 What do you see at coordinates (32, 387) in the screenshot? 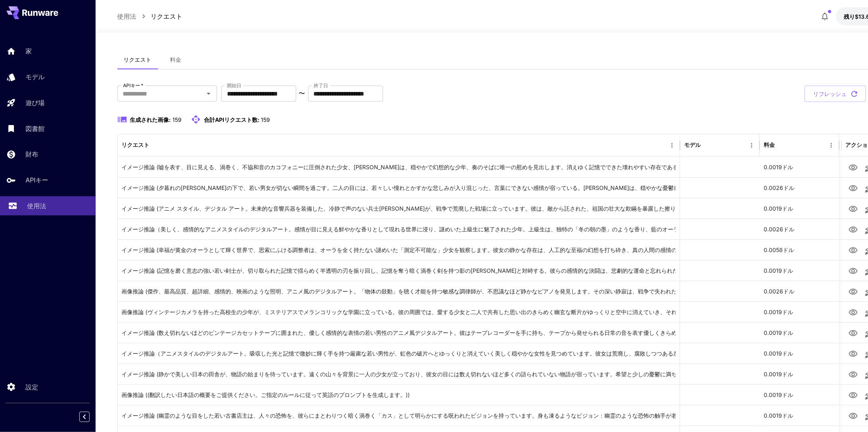
I see `font: 設定` at bounding box center [32, 387].